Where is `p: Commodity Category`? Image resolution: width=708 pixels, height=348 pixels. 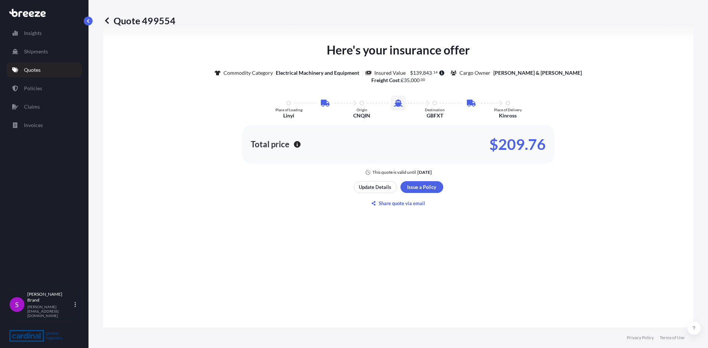
p: Commodity Category is located at coordinates (248, 73).